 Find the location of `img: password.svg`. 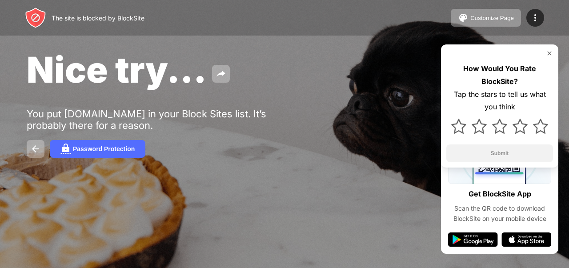

img: password.svg is located at coordinates (66, 149).